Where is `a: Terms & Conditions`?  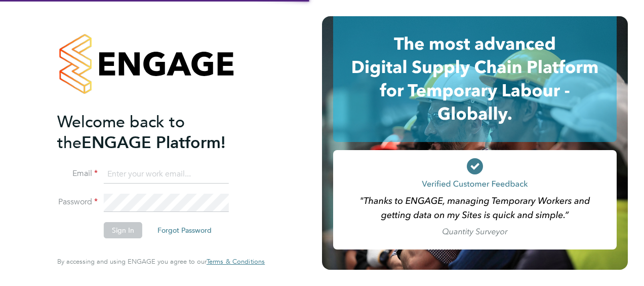
a: Terms & Conditions is located at coordinates (235, 261).